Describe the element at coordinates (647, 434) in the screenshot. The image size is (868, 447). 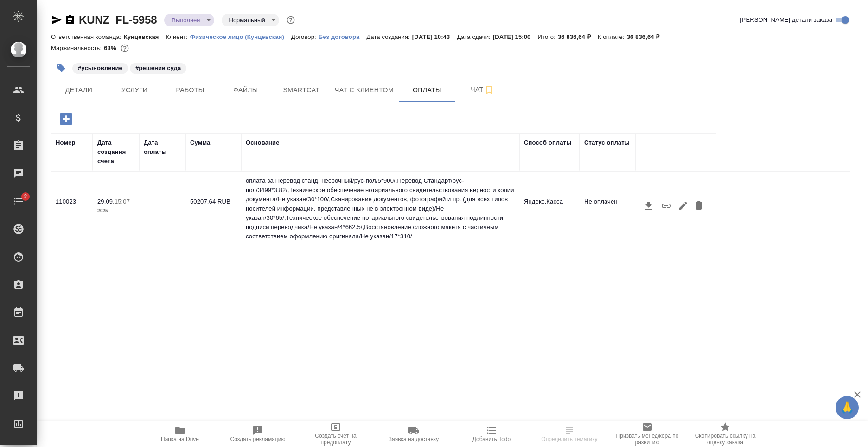
I see `button: Призвать менеджера по развитию` at that location.